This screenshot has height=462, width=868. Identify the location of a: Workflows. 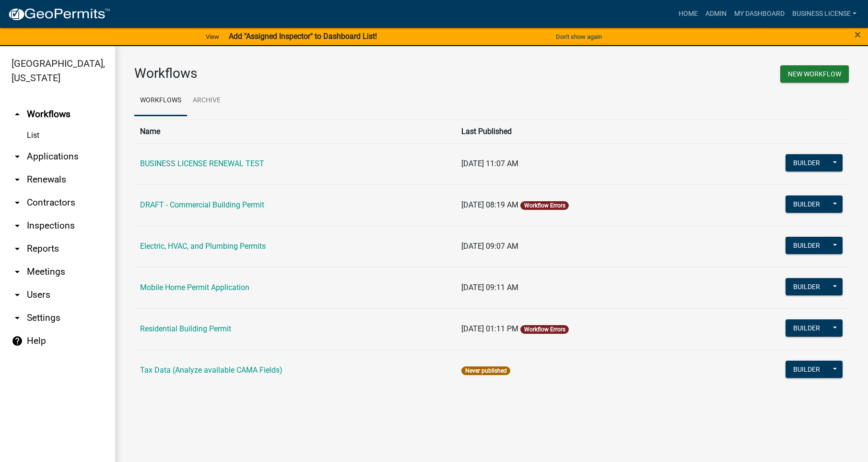
(161, 101).